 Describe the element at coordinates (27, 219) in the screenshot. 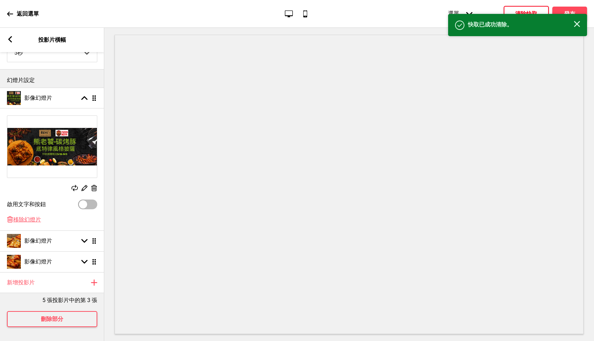

I see `font: 移除幻燈片` at that location.